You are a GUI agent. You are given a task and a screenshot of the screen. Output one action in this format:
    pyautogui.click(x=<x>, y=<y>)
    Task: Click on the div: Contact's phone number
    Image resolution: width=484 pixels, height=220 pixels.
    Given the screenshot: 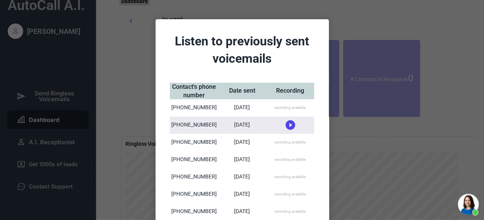 What is the action you would take?
    pyautogui.click(x=194, y=91)
    